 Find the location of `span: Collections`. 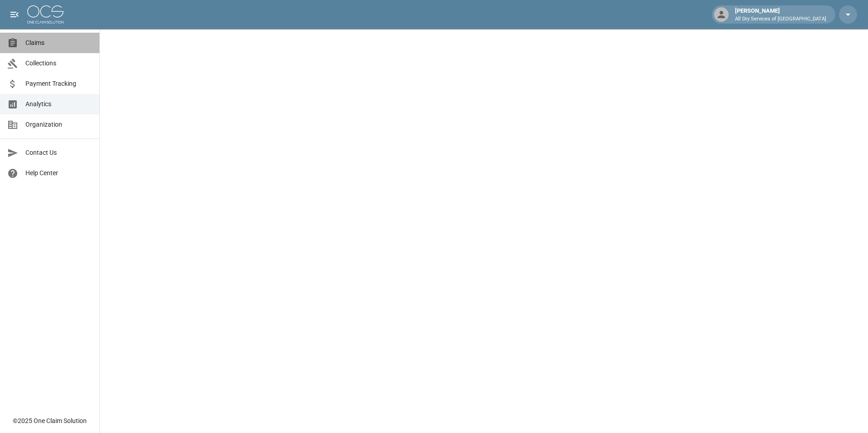

span: Collections is located at coordinates (58, 63).